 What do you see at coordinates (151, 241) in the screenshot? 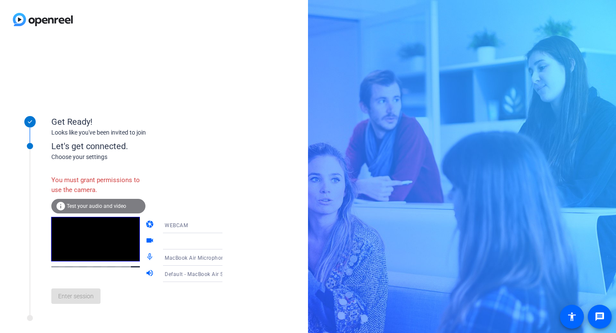
I see `mat-icon: videocam` at bounding box center [151, 241].